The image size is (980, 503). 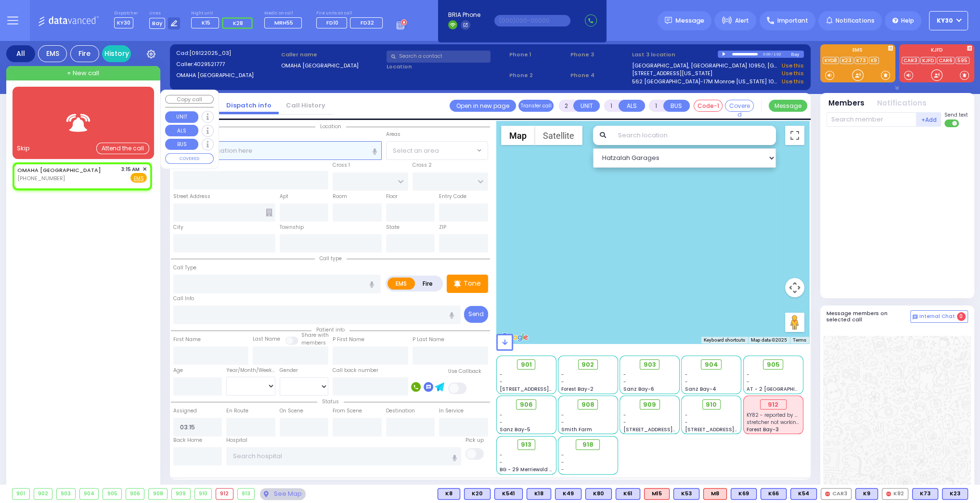 What do you see at coordinates (538, 75) in the screenshot?
I see `span: Phone 2` at bounding box center [538, 75].